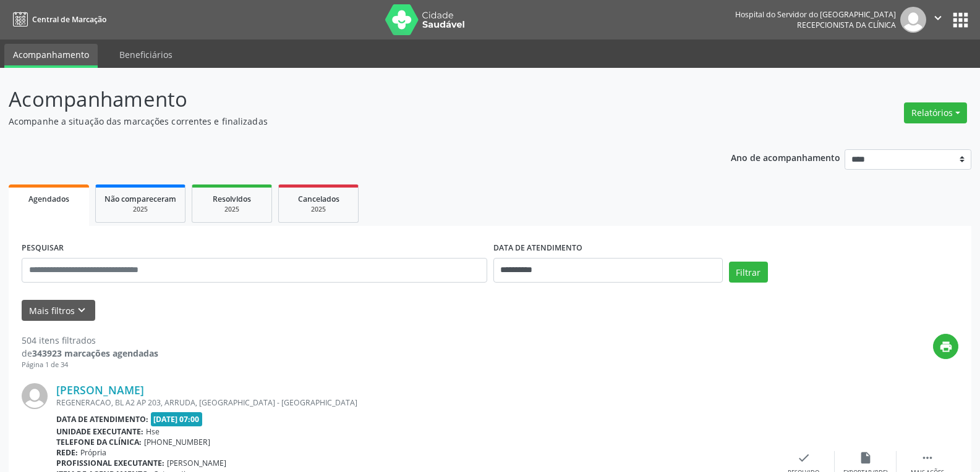  I want to click on strong: 343923 marcações agendadas, so click(95, 353).